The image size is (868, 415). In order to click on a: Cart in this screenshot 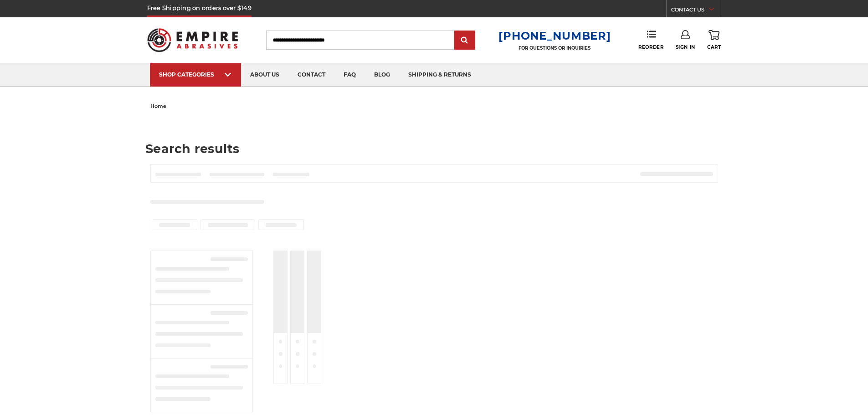, I will do `click(714, 40)`.